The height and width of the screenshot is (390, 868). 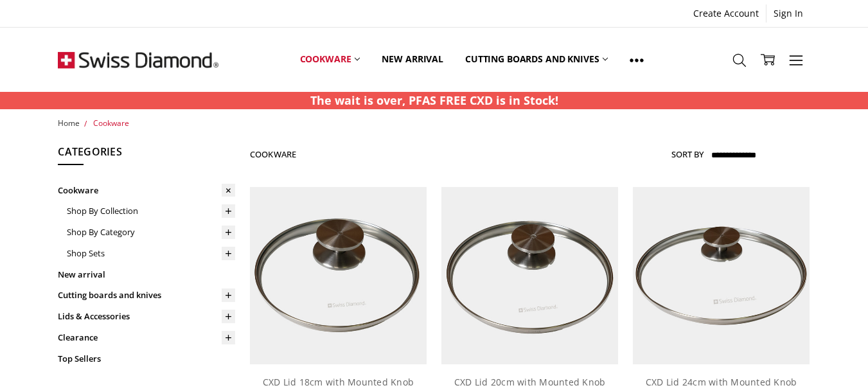 I want to click on a: Clearance, so click(x=146, y=338).